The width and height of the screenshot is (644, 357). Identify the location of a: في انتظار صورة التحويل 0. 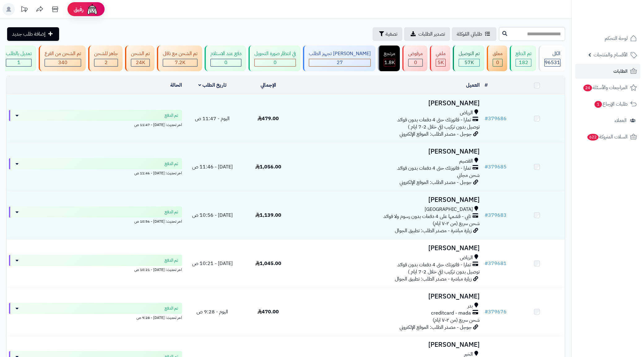
(274, 58).